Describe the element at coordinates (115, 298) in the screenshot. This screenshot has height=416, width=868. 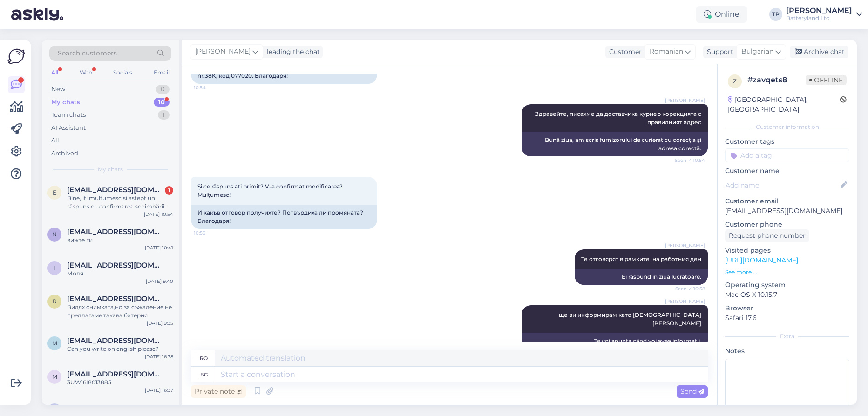
I see `span: Rossennow@gmail.com` at that location.